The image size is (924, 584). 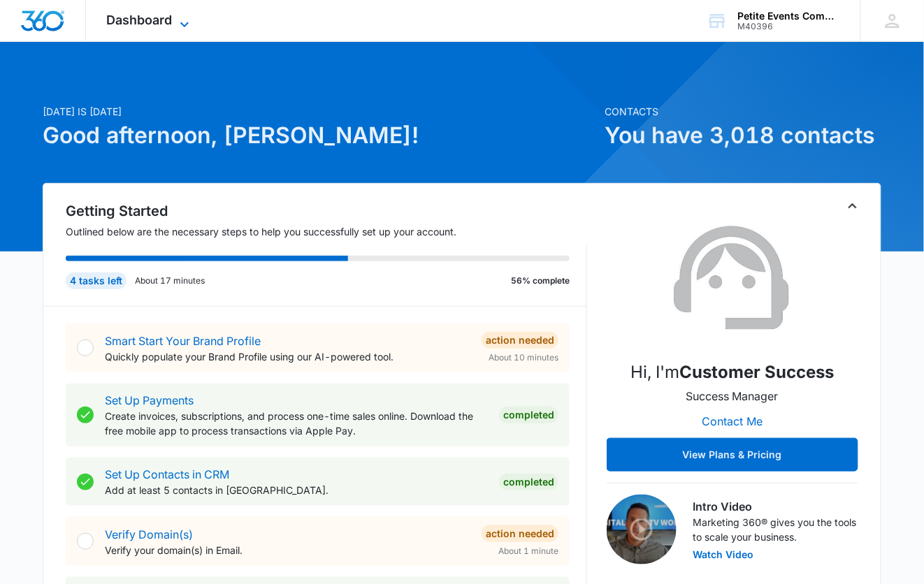 What do you see at coordinates (789, 27) in the screenshot?
I see `div: account id` at bounding box center [789, 27].